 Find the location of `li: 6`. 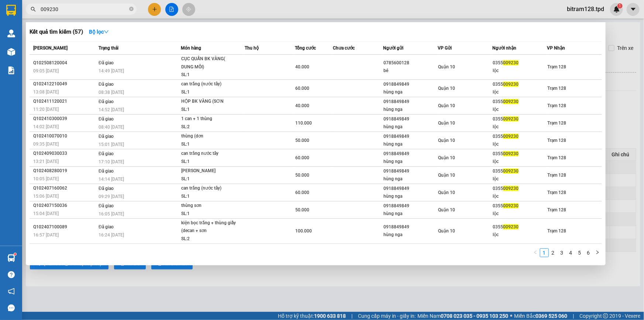

li: 6 is located at coordinates (589, 253).